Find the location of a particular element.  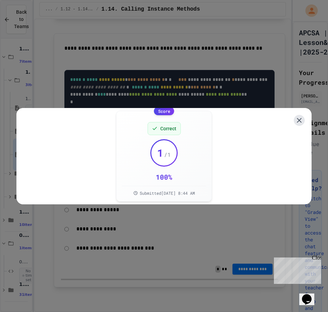

div: Chat with us now!Close is located at coordinates (25, 23).